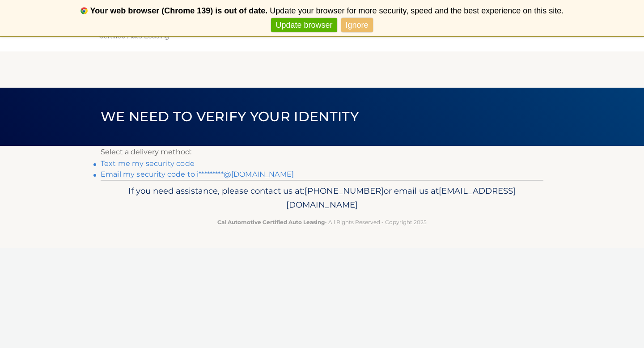 This screenshot has height=348, width=644. Describe the element at coordinates (322, 198) in the screenshot. I see `p: If you need assistance, please contact us at: or email us at` at that location.